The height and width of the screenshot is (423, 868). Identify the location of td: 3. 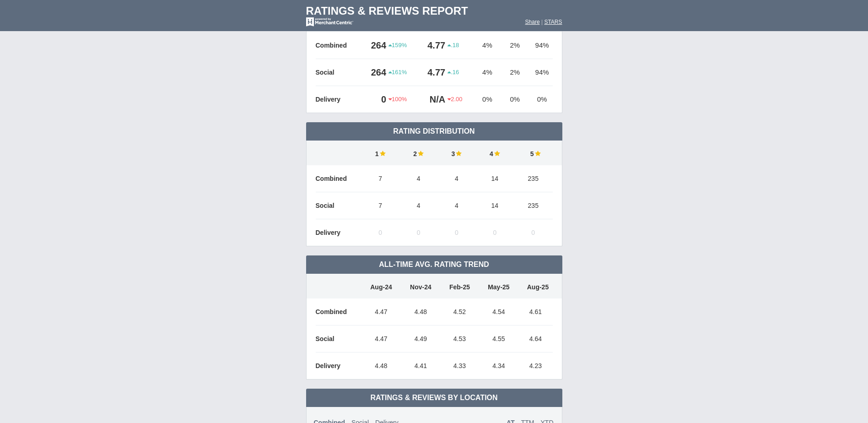
(456, 153).